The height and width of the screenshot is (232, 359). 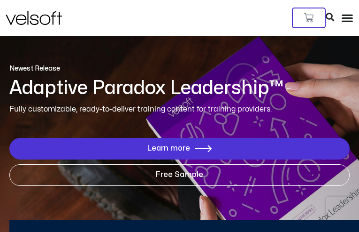 I want to click on h1: Adaptive Paradox Leadership™, so click(x=179, y=88).